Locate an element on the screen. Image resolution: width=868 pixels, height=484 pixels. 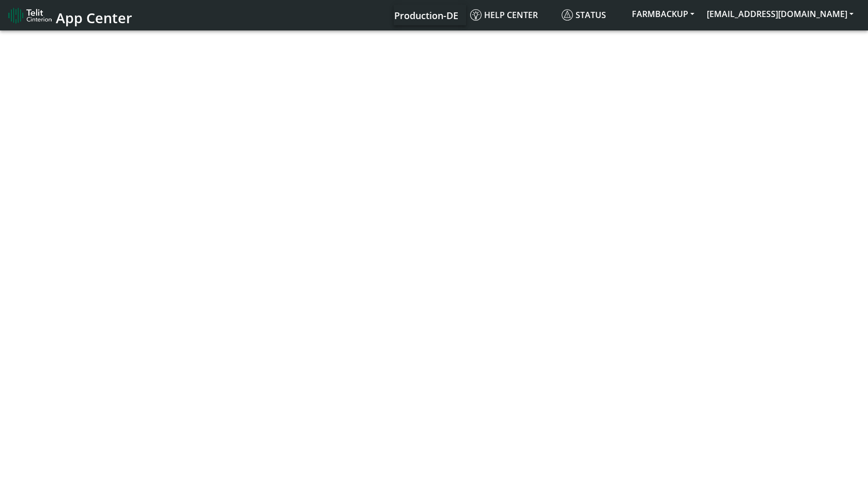
a: Your current platform instance is located at coordinates (426, 15).